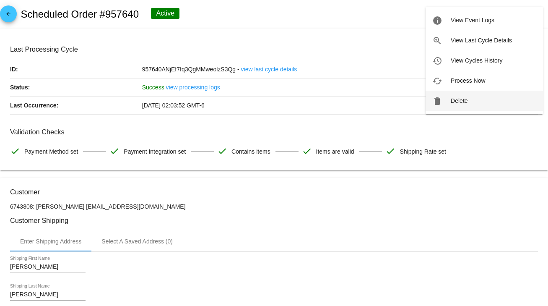 This screenshot has width=548, height=306. I want to click on span: View Event Logs, so click(472, 20).